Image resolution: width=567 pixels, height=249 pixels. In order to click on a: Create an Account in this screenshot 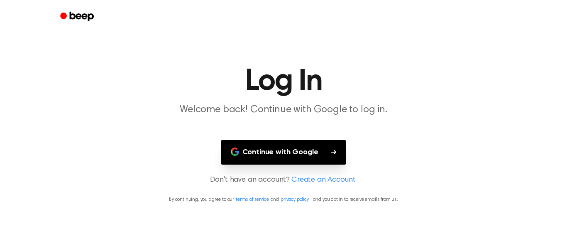, I will do `click(323, 180)`.